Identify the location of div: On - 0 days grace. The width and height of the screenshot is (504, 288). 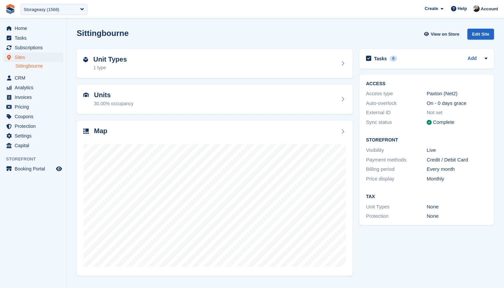
(457, 103).